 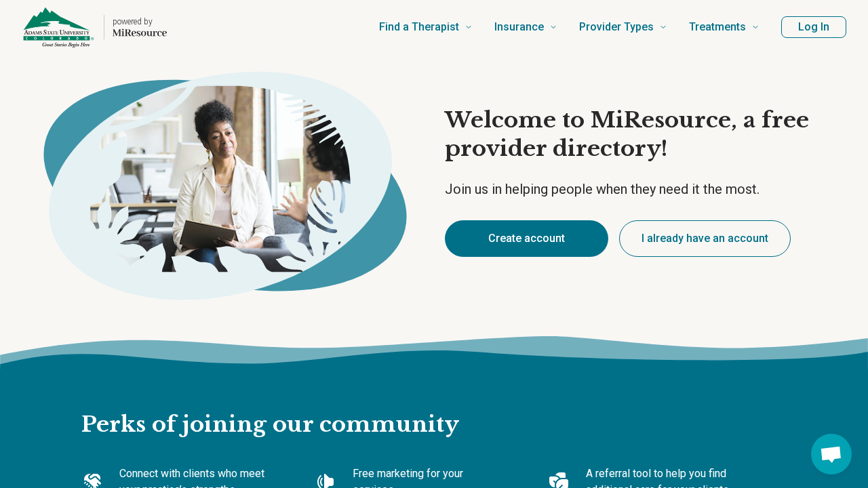 I want to click on h2: Perks of joining our community, so click(x=434, y=403).